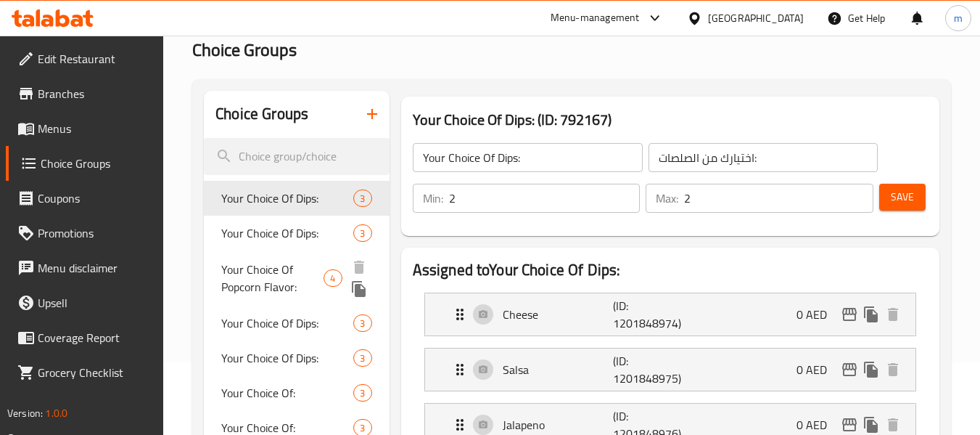 This screenshot has width=980, height=435. Describe the element at coordinates (595, 19) in the screenshot. I see `div: Menu-management` at that location.